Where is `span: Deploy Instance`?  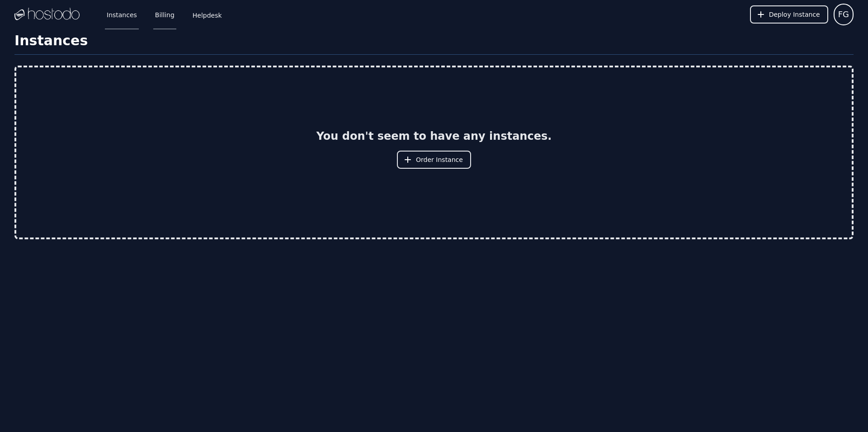
span: Deploy Instance is located at coordinates (794, 15).